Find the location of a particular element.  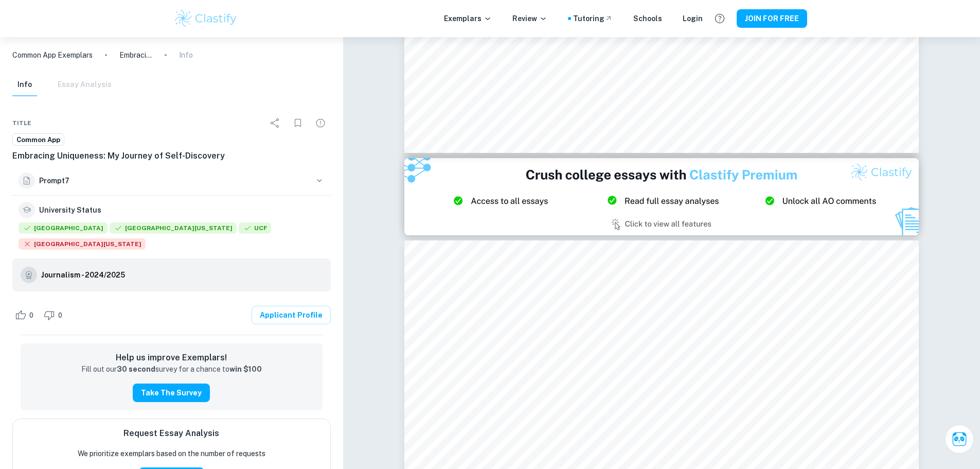

span: Title is located at coordinates (21, 123).